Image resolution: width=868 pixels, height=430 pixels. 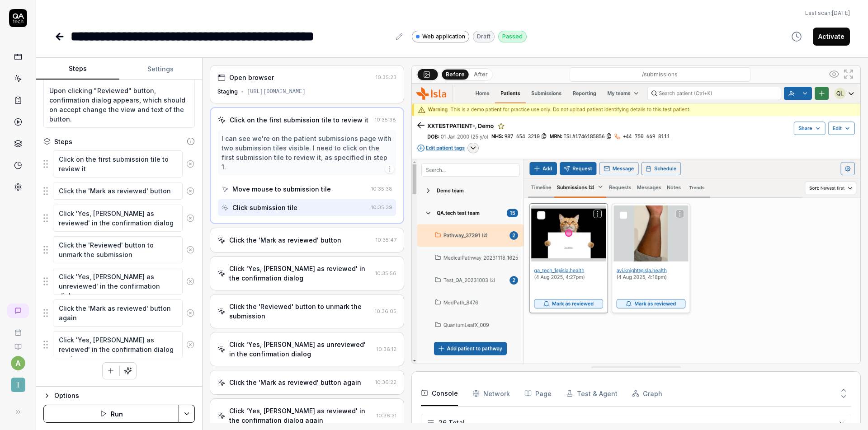 What do you see at coordinates (119, 396) in the screenshot?
I see `button: Options` at bounding box center [119, 396].